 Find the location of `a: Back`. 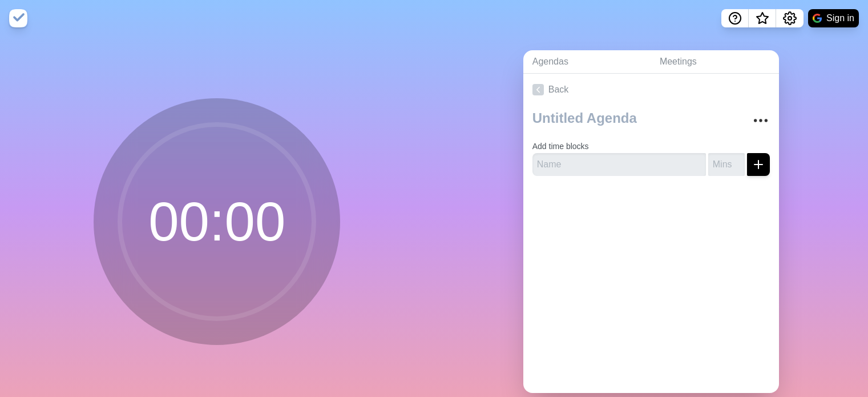

a: Back is located at coordinates (651, 90).